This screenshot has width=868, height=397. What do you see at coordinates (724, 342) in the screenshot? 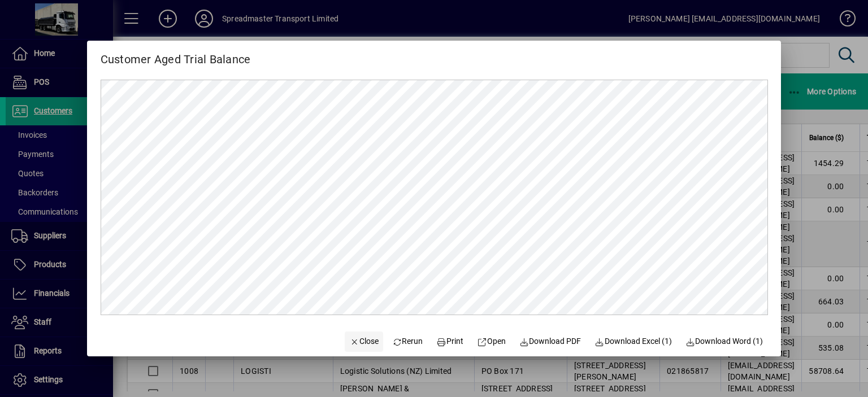
I see `button: Download Word (1)` at bounding box center [724, 342].